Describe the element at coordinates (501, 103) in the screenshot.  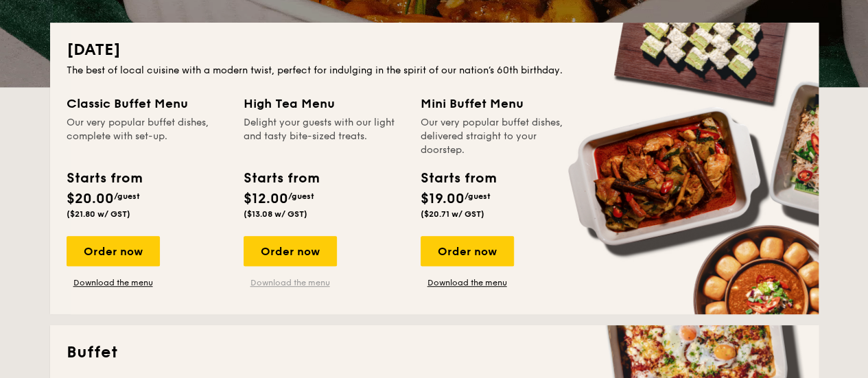
I see `div: Mini Buffet Menu` at that location.